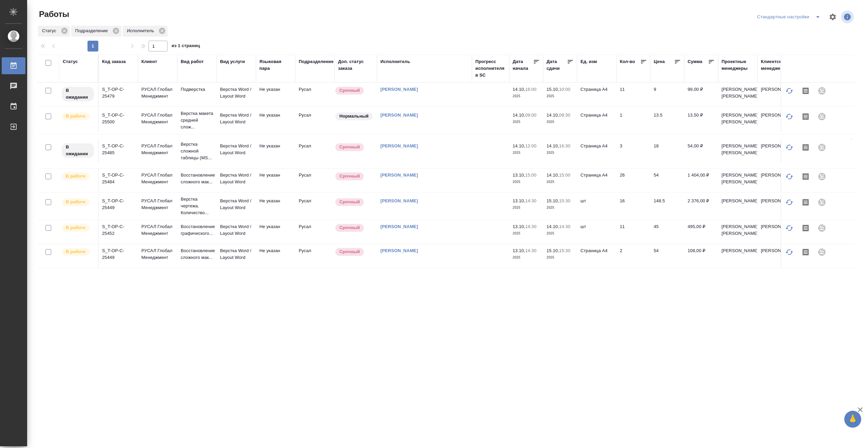 This screenshot has height=448, width=868. What do you see at coordinates (738, 65) in the screenshot?
I see `div: Проектные менеджеры` at bounding box center [738, 65].